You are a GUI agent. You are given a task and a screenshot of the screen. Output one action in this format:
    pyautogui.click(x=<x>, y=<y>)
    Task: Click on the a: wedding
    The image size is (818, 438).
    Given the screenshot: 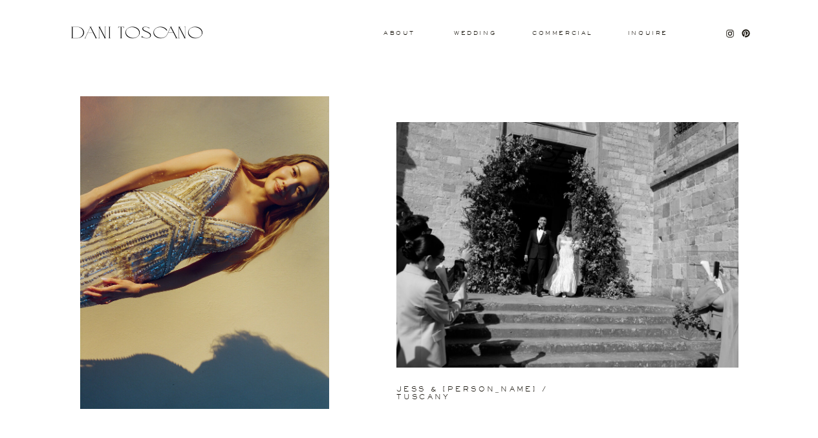 What is the action you would take?
    pyautogui.click(x=474, y=32)
    